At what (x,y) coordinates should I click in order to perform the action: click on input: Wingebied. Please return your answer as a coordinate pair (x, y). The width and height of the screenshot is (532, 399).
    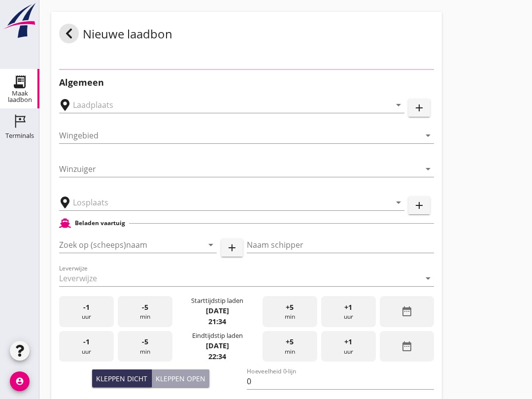
    Looking at the image, I should click on (240, 136).